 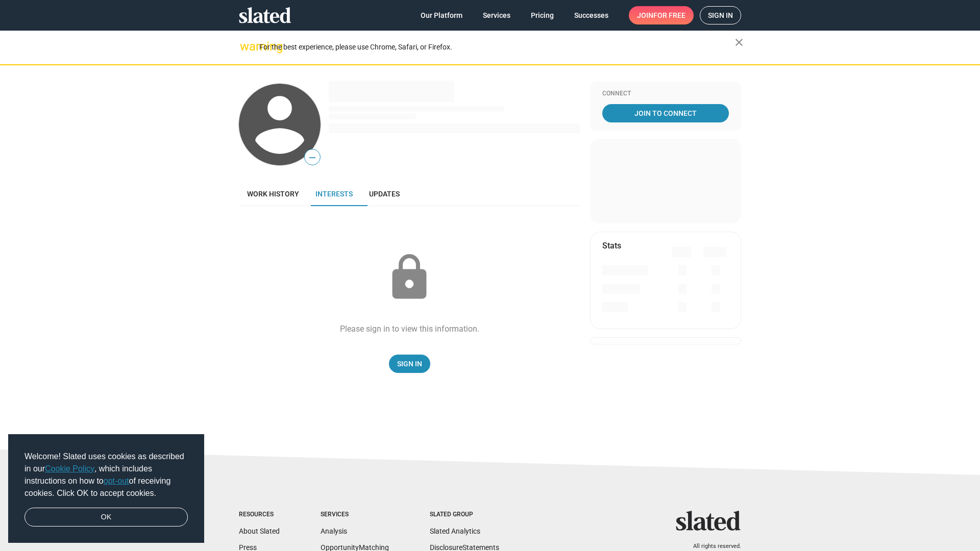 I want to click on a: Join To Connect, so click(x=665, y=113).